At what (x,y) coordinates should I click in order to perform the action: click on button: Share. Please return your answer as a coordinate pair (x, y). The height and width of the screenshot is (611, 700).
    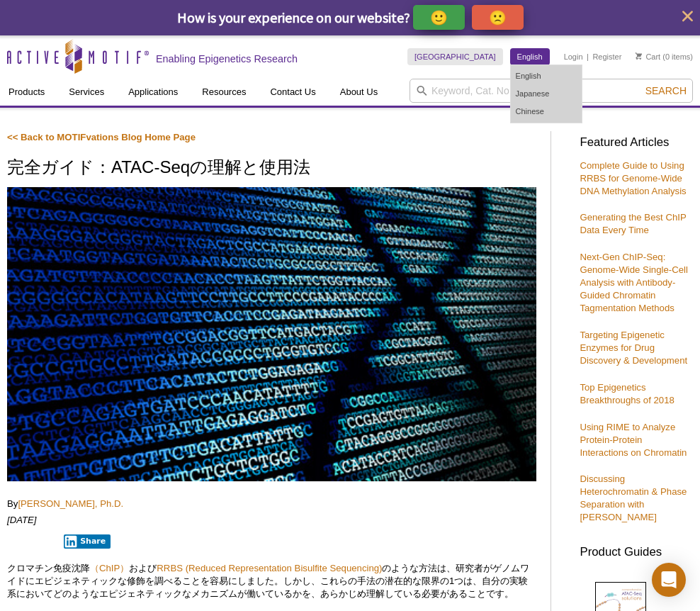
    Looking at the image, I should click on (87, 541).